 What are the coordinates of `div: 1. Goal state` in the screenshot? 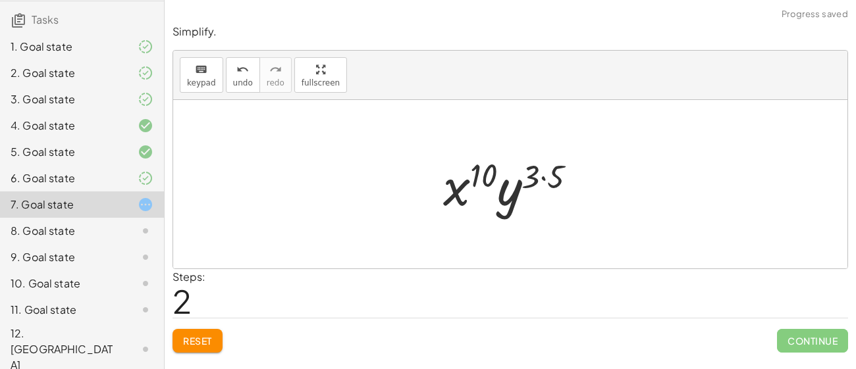 It's located at (63, 47).